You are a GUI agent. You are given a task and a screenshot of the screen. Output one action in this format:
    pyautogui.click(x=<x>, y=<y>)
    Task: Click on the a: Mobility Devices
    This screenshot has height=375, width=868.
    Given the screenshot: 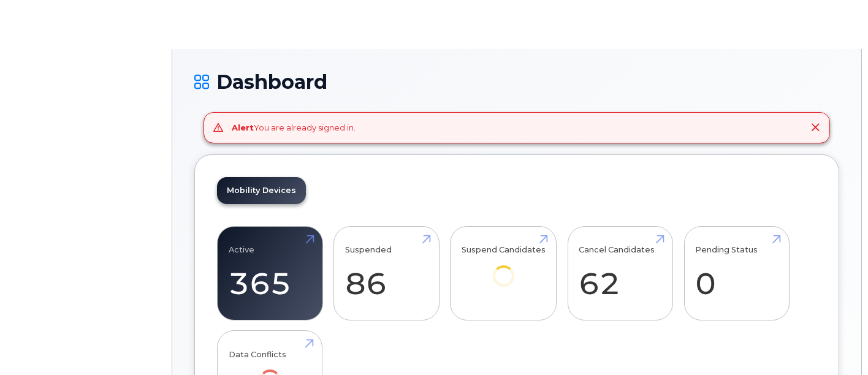 What is the action you would take?
    pyautogui.click(x=261, y=191)
    